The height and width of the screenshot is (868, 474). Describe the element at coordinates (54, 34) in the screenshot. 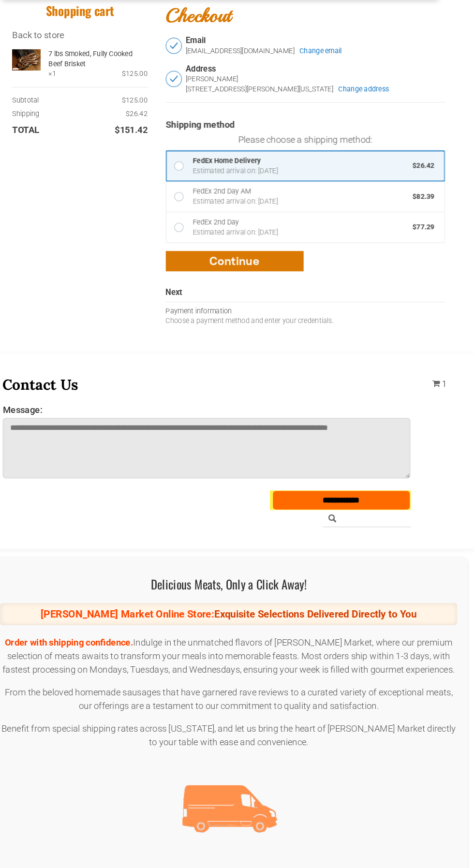

I see `a: Back to store` at that location.